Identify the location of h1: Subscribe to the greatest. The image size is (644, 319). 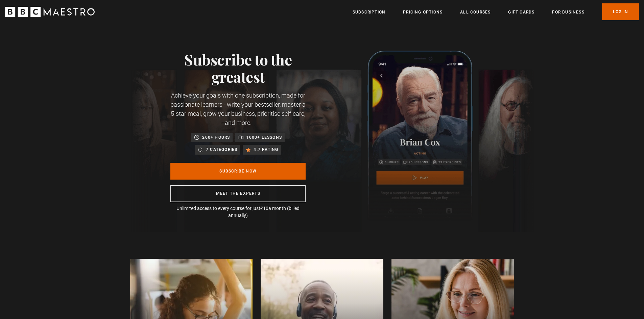
(238, 68).